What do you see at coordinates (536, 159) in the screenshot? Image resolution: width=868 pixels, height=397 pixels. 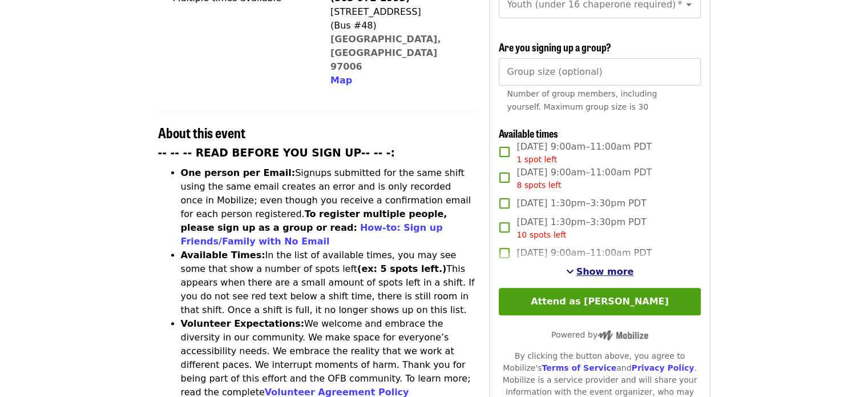 I see `span: 1 spot left` at bounding box center [536, 159].